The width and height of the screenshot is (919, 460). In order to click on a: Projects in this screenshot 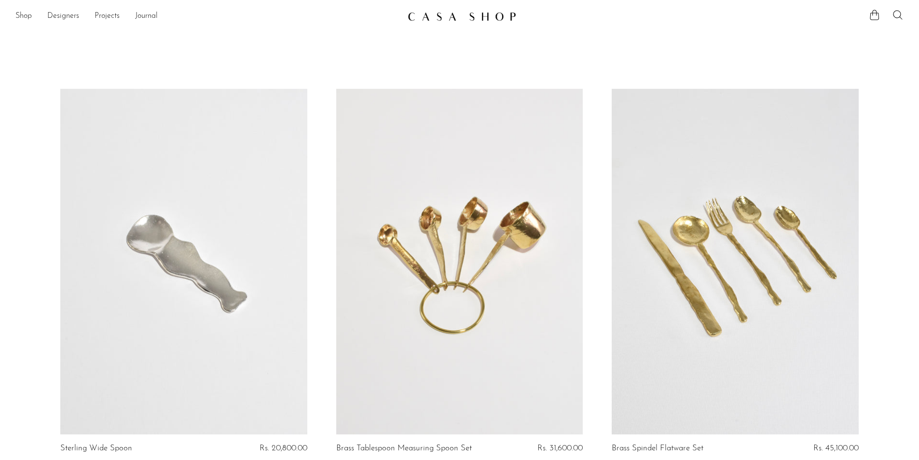, I will do `click(107, 16)`.